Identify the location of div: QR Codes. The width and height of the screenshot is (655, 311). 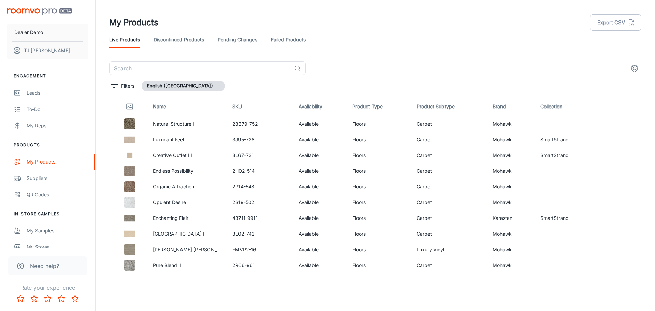
(57, 194).